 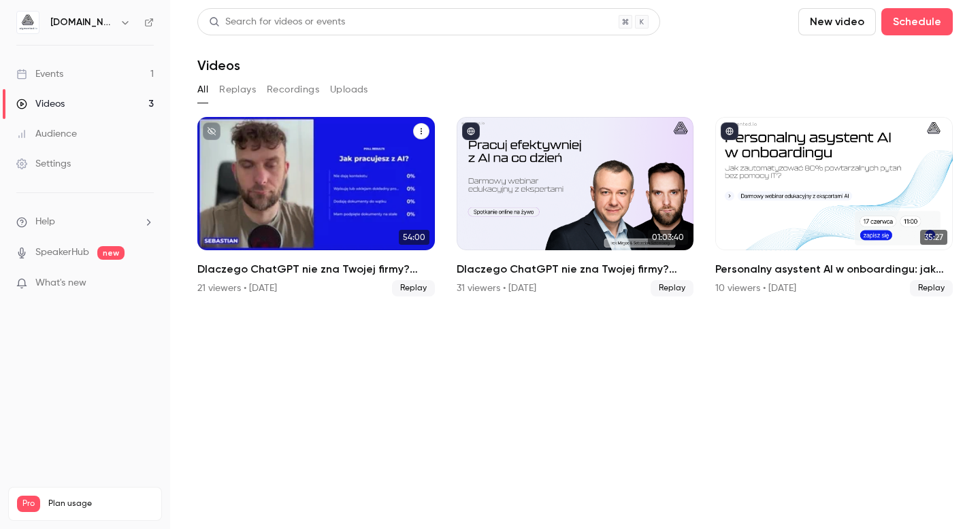 What do you see at coordinates (349, 90) in the screenshot?
I see `button: Uploads` at bounding box center [349, 90].